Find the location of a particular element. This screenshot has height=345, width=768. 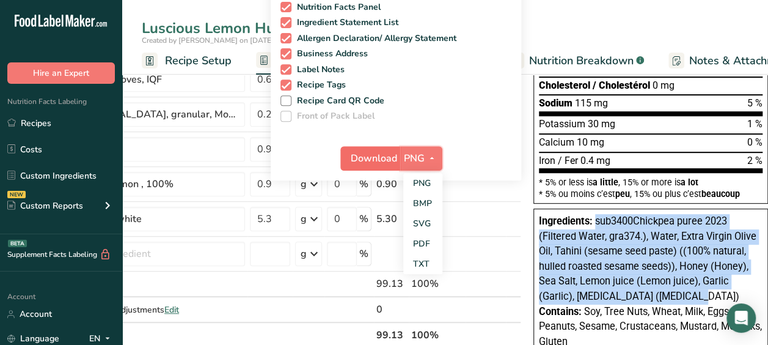

span: Recipe Tags is located at coordinates (319, 85).